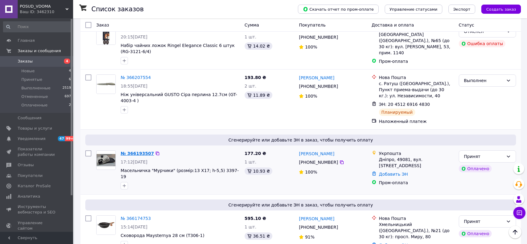 The width and height of the screenshot is (527, 244). I want to click on div: Ошибка оплаты, so click(483, 44).